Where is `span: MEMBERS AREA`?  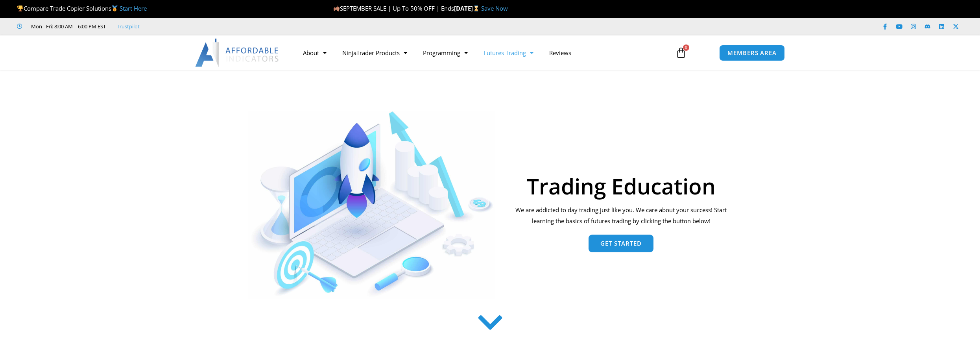
span: MEMBERS AREA is located at coordinates (752, 53).